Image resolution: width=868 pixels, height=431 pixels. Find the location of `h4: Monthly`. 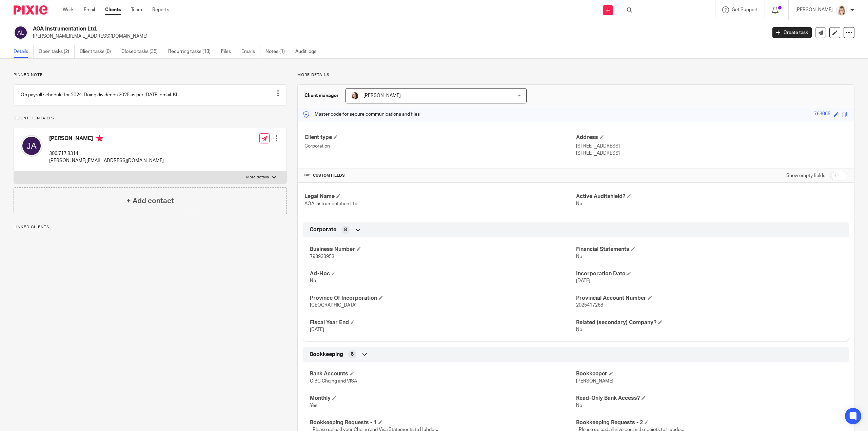

h4: Monthly is located at coordinates (443, 398).